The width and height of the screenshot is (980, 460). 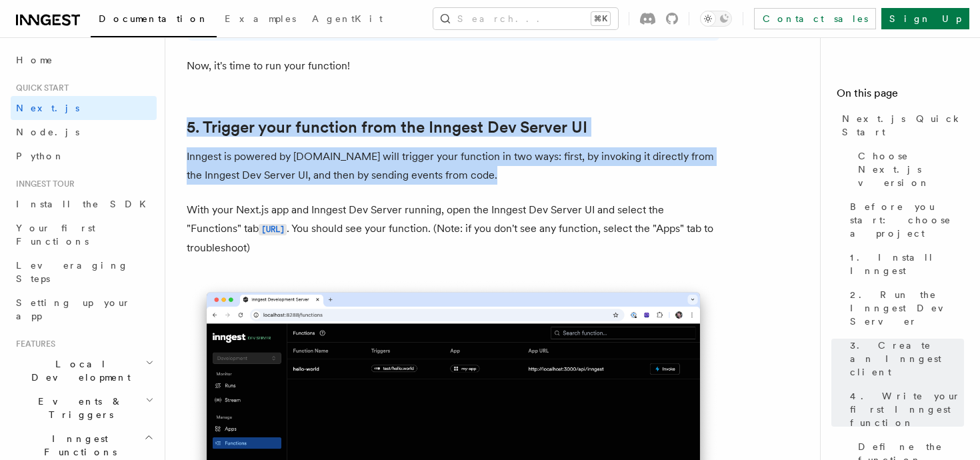 What do you see at coordinates (84, 60) in the screenshot?
I see `a: Home` at bounding box center [84, 60].